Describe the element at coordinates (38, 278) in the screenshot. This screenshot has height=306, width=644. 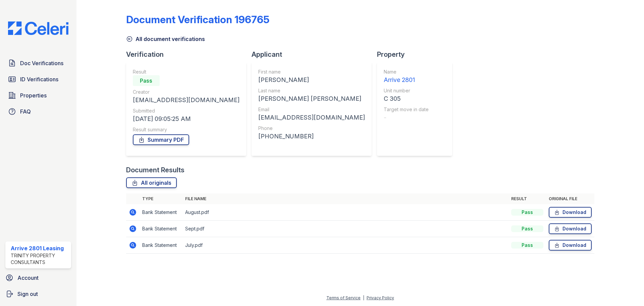
I see `a: Account` at that location.